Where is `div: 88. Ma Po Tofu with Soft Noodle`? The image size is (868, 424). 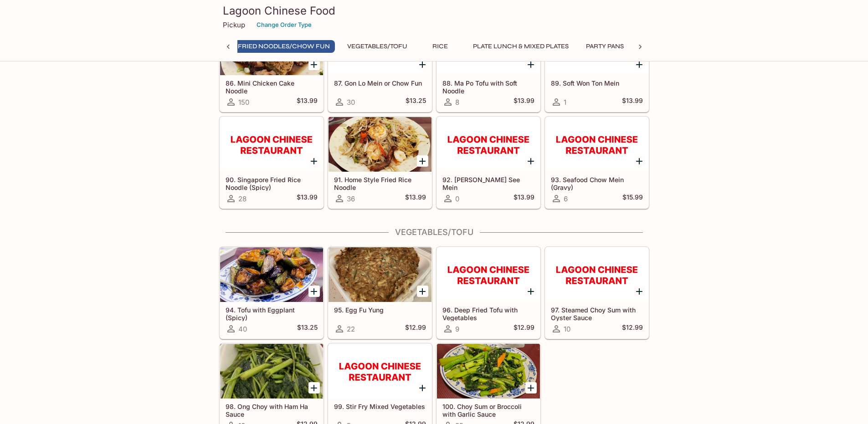 div: 88. Ma Po Tofu with Soft Noodle is located at coordinates (488, 48).